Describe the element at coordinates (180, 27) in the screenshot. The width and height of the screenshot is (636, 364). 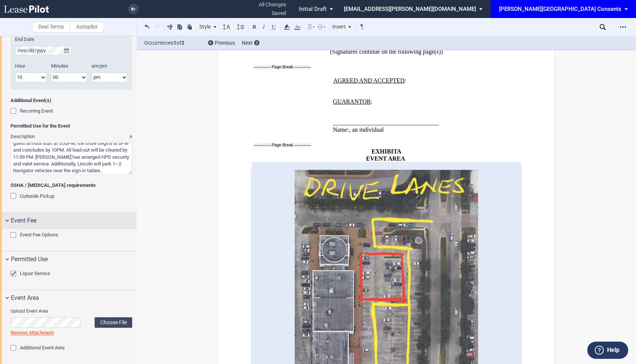
I see `button: Copy` at that location.